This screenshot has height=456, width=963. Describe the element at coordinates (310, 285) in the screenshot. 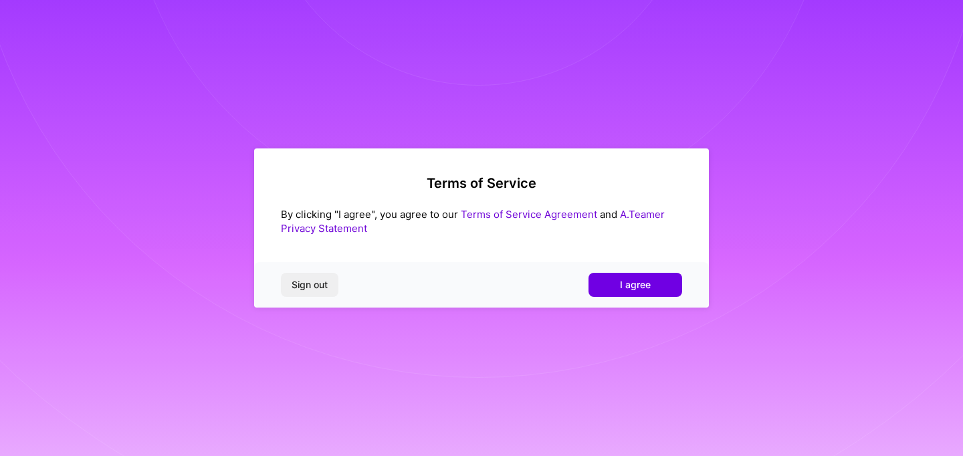

I see `button: Sign out` at that location.